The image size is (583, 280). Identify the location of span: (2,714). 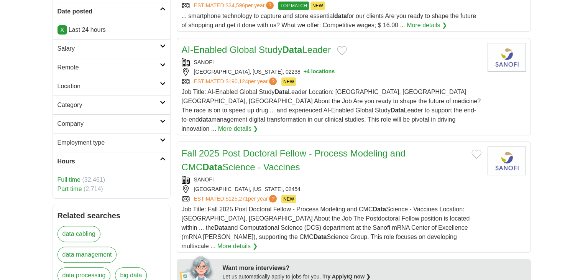
(93, 188).